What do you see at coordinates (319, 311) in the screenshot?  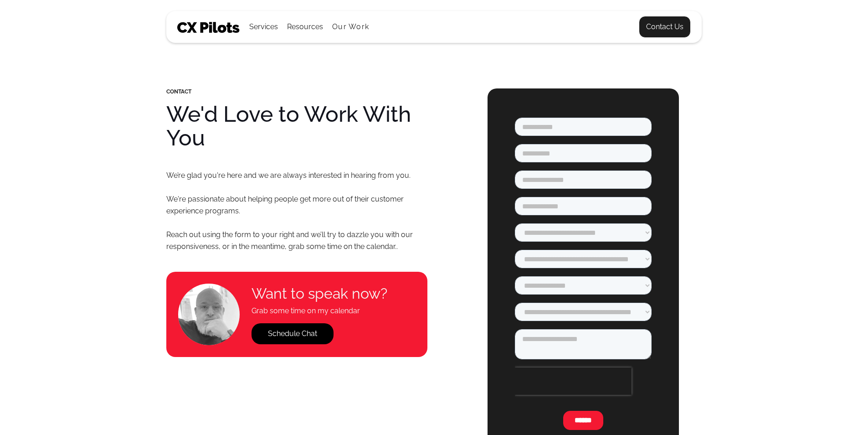 I see `h4: Grab some time on my calendar` at bounding box center [319, 311].